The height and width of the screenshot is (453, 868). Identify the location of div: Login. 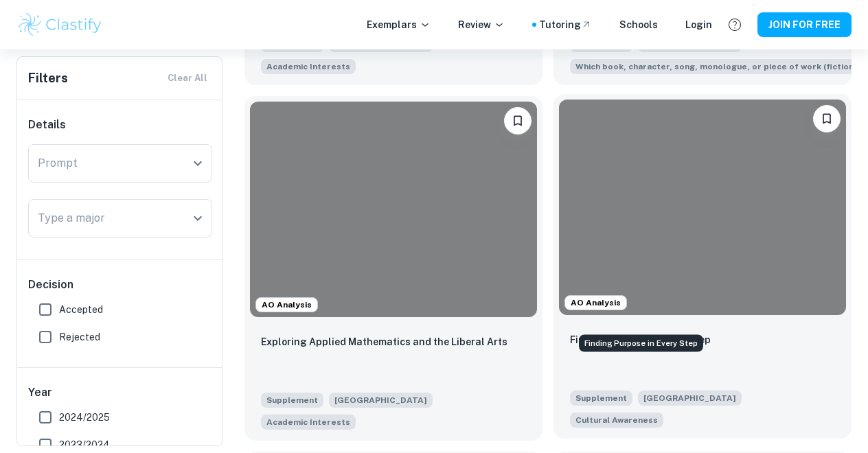
(698, 25).